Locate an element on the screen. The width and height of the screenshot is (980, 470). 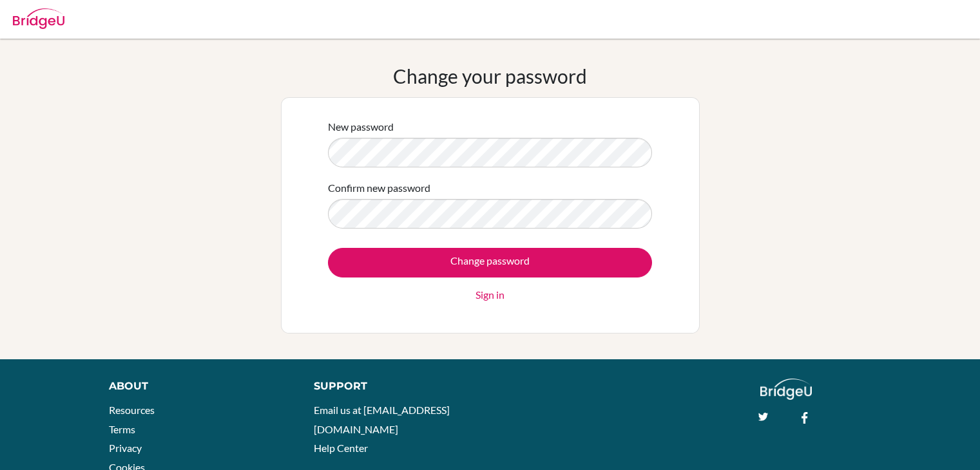
label: New password is located at coordinates (361, 127).